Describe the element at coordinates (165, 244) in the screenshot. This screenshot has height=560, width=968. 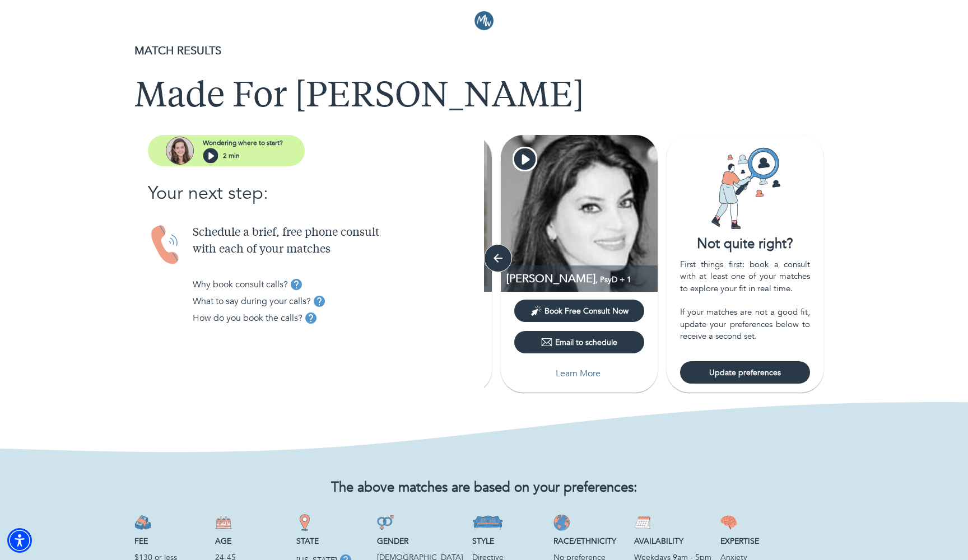
I see `img: Handset` at that location.